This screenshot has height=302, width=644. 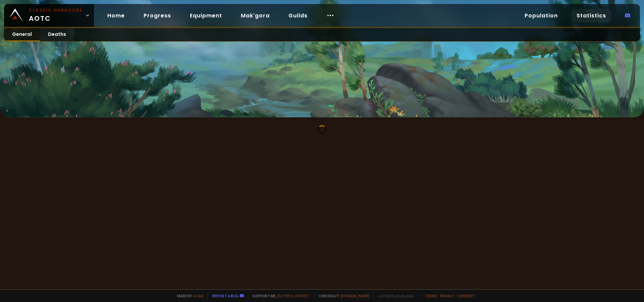 What do you see at coordinates (56, 11) in the screenshot?
I see `small: Classic Hardcore` at bounding box center [56, 11].